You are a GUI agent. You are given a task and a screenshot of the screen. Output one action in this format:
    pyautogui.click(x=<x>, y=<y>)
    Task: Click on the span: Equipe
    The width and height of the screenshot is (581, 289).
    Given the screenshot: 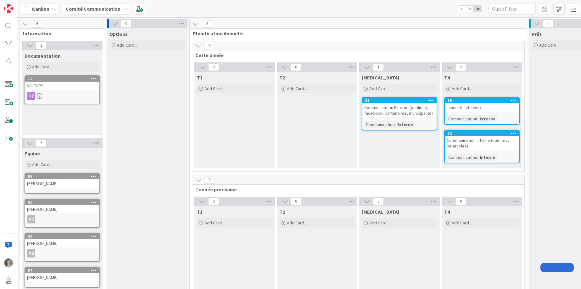 What is the action you would take?
    pyautogui.click(x=32, y=153)
    